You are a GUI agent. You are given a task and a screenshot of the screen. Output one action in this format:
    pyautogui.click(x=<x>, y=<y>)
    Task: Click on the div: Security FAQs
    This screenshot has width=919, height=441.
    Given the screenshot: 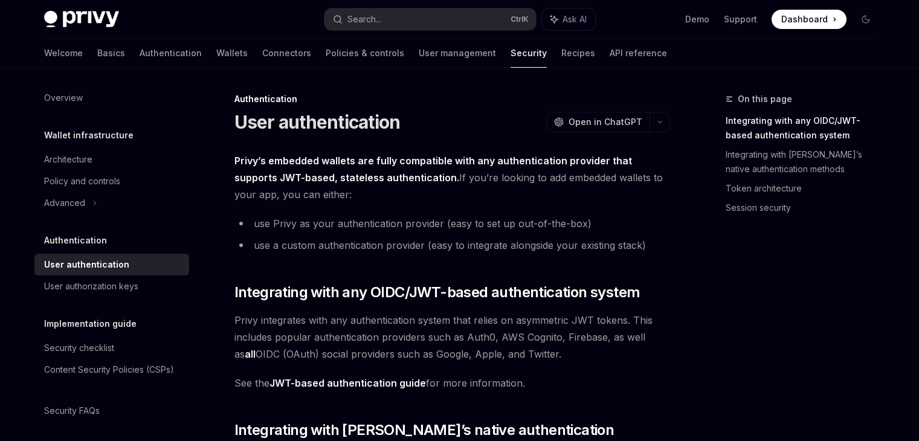 What is the action you would take?
    pyautogui.click(x=72, y=411)
    